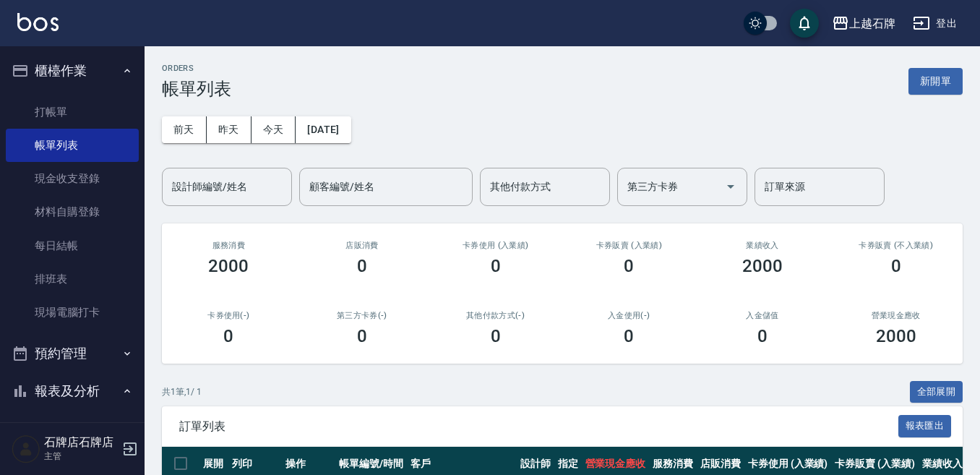 This screenshot has width=980, height=475. I want to click on a: 報表匯出, so click(924, 425).